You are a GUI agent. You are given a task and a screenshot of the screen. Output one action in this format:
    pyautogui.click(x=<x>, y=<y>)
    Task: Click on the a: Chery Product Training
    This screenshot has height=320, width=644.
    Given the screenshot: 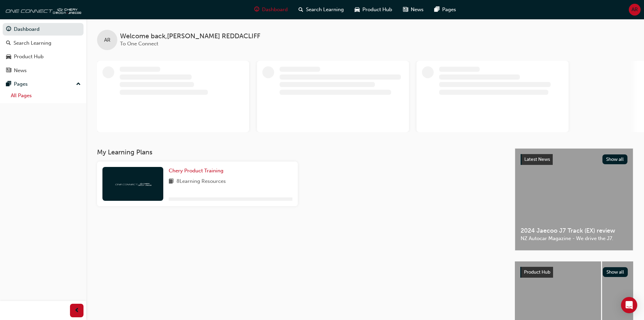 What is the action you would take?
    pyautogui.click(x=197, y=171)
    